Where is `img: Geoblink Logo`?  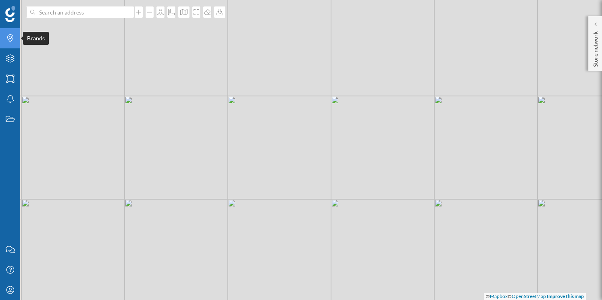
img: Geoblink Logo is located at coordinates (10, 14).